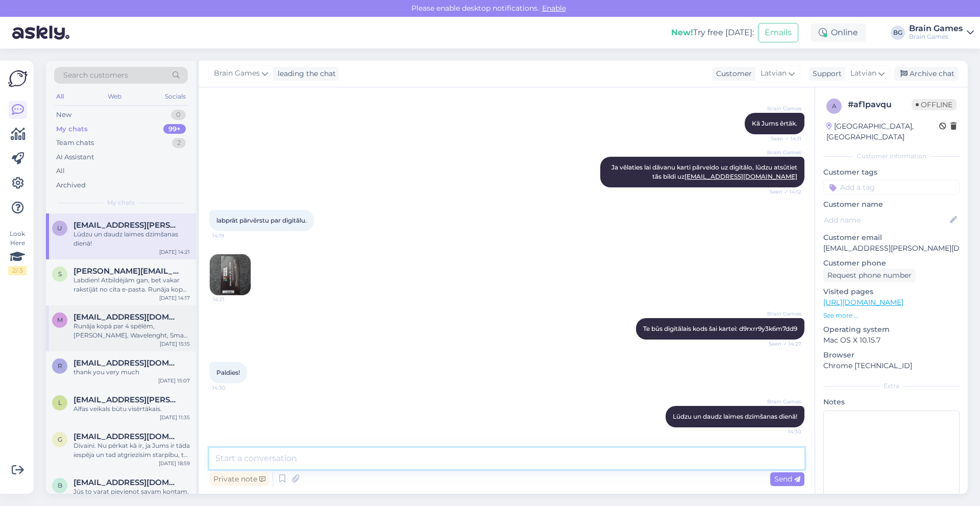 This screenshot has height=506, width=980. What do you see at coordinates (127, 400) in the screenshot?
I see `span: lienite.stankus@inbox.lv` at bounding box center [127, 400].